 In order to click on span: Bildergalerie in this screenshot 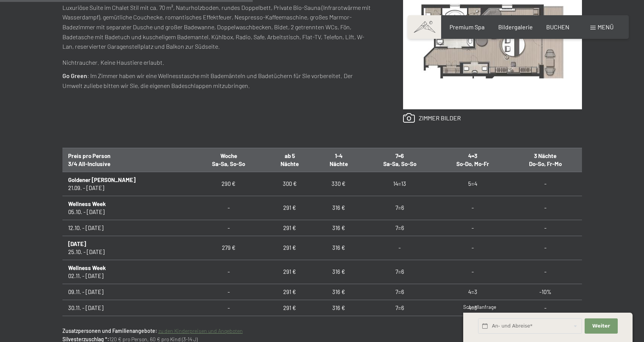, I will do `click(515, 26)`.